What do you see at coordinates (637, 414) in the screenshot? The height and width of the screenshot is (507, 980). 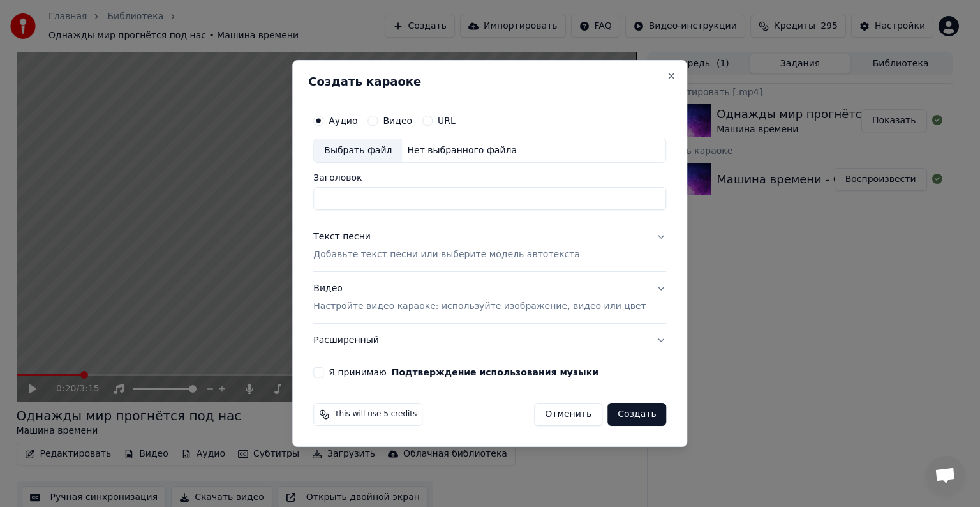 I see `button: Создать` at bounding box center [637, 414].